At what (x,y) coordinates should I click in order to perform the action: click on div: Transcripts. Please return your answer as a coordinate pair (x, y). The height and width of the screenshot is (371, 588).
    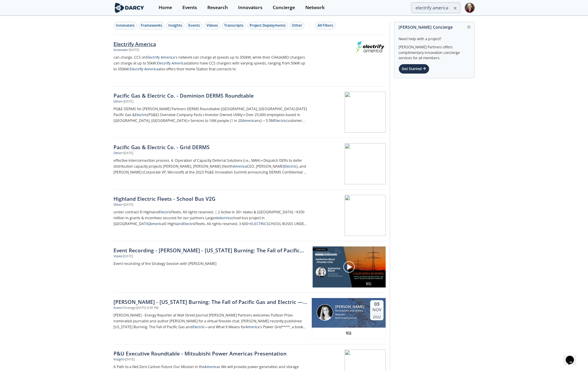
    Looking at the image, I should click on (234, 26).